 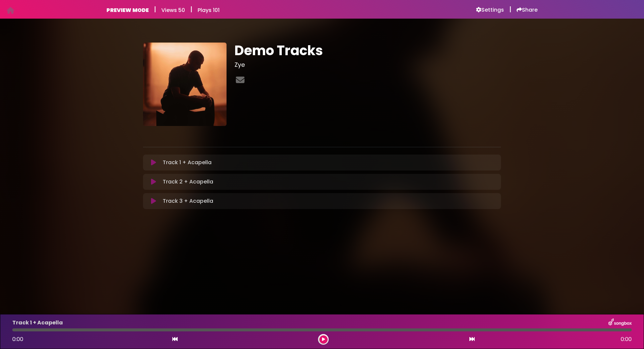 I want to click on h3: Zye, so click(x=367, y=65).